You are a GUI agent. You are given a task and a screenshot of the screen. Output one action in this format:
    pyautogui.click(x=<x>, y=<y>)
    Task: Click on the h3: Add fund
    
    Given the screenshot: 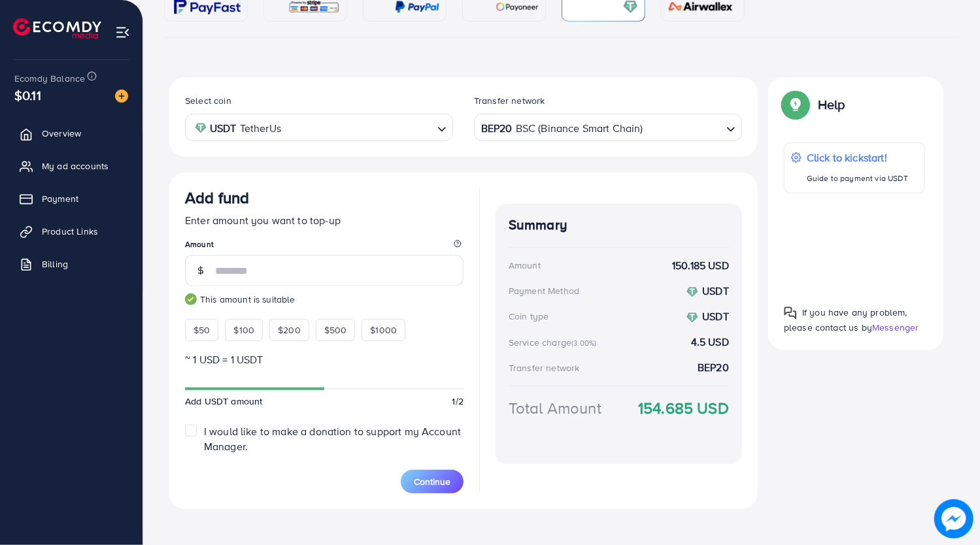 What is the action you would take?
    pyautogui.click(x=217, y=197)
    